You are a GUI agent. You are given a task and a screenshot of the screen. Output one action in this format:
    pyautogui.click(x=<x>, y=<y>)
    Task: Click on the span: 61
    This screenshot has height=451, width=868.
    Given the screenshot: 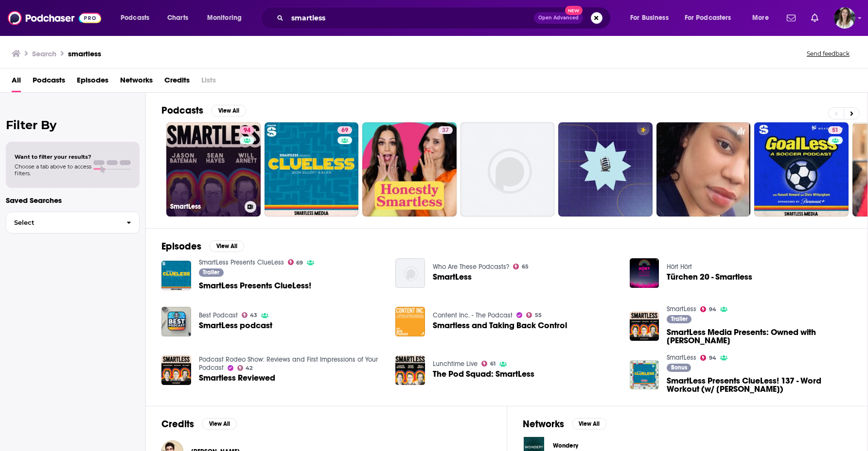 What is the action you would take?
    pyautogui.click(x=492, y=364)
    